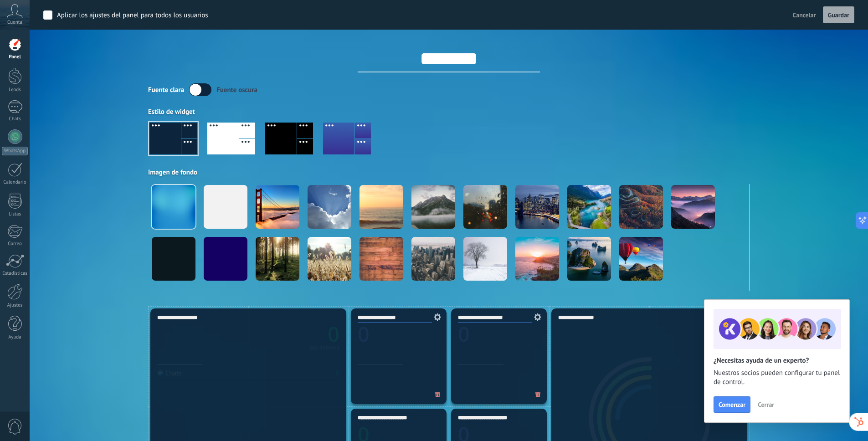  Describe the element at coordinates (777, 378) in the screenshot. I see `span: Nuestros socios pueden configurar tu panel de control.` at that location.